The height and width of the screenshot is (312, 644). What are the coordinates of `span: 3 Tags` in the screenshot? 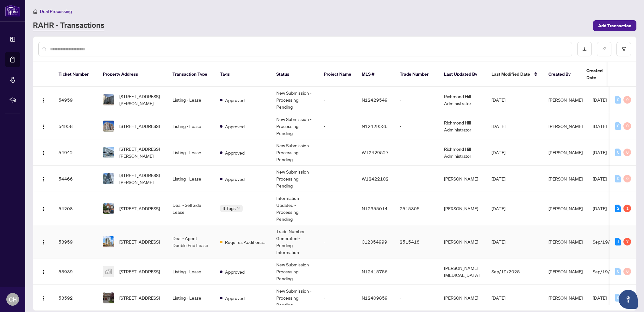 It's located at (229, 208).